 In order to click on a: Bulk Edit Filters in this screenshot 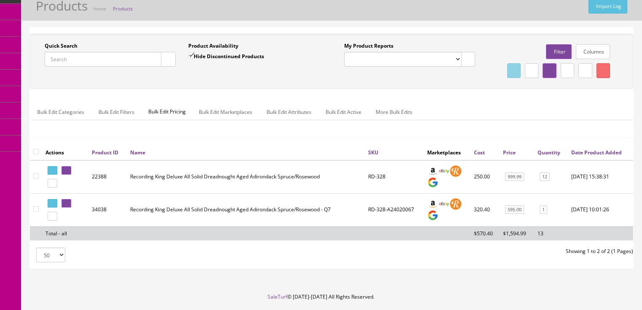, I will do `click(116, 112)`.